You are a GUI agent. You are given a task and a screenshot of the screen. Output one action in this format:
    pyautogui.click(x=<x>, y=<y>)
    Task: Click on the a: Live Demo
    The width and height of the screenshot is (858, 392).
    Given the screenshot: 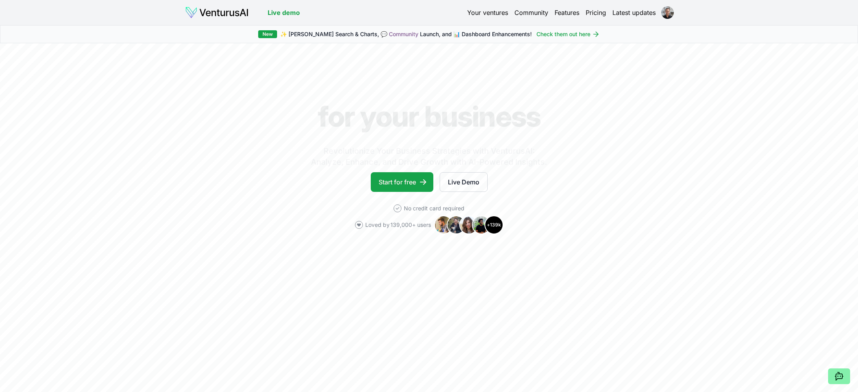 What is the action you would take?
    pyautogui.click(x=464, y=182)
    